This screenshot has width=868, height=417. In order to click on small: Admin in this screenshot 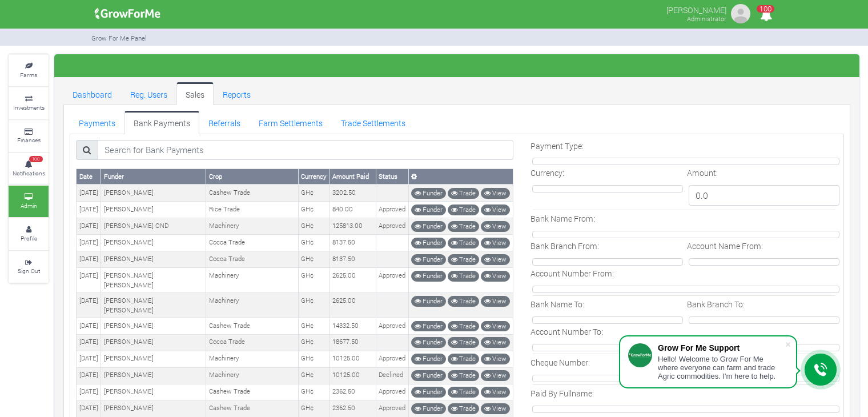, I will do `click(28, 206)`.